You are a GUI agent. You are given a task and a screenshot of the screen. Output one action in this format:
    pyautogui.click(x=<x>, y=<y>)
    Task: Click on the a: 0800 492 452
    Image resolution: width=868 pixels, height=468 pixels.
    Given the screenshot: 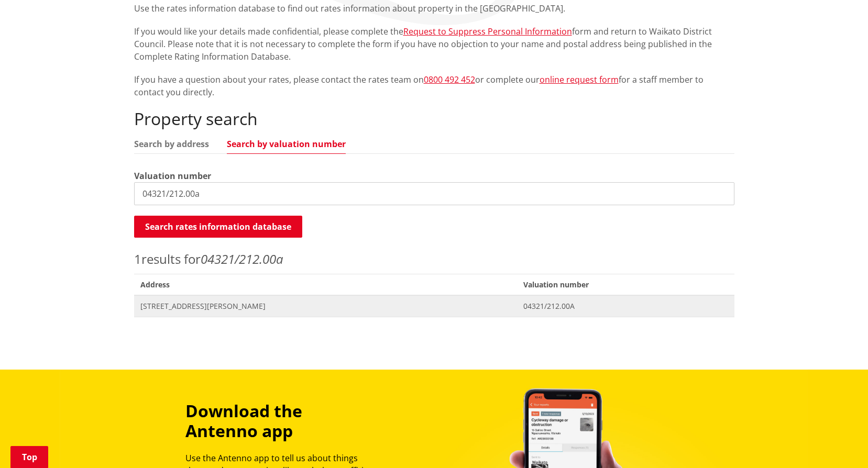 What is the action you would take?
    pyautogui.click(x=450, y=80)
    